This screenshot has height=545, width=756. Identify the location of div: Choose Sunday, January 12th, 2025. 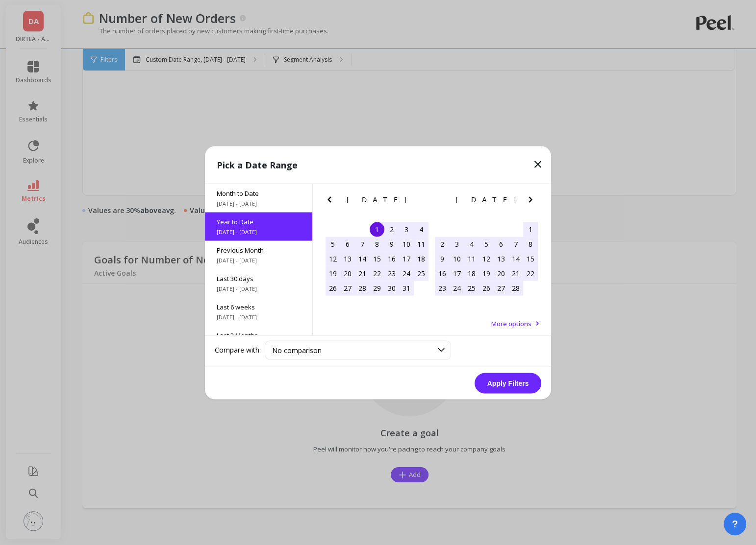
(333, 259).